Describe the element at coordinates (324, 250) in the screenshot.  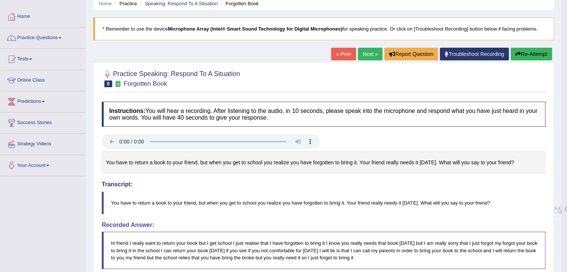
I see `blockquote: hi friend I really want to return your book but I get school I just realise that I have forgotten...` at that location.